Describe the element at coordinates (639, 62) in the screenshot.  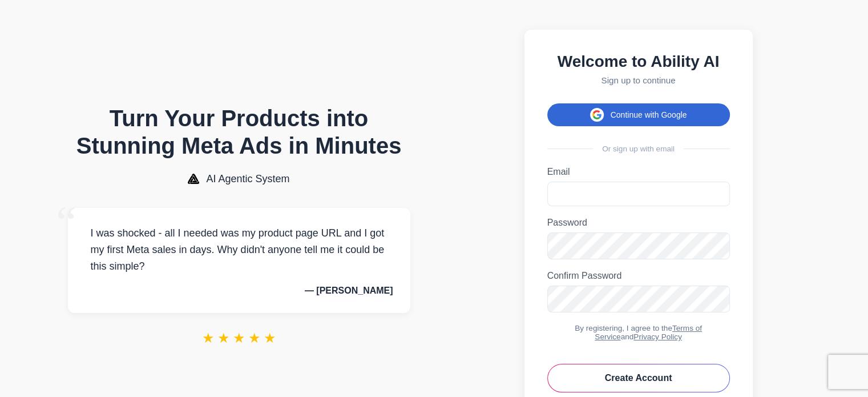
I see `h2: Welcome to Ability AI` at that location.